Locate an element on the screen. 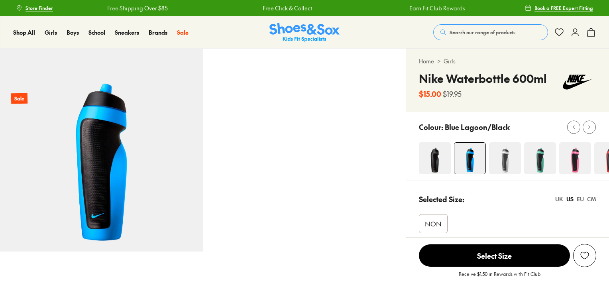 The width and height of the screenshot is (609, 291). p: Colour: is located at coordinates (431, 127).